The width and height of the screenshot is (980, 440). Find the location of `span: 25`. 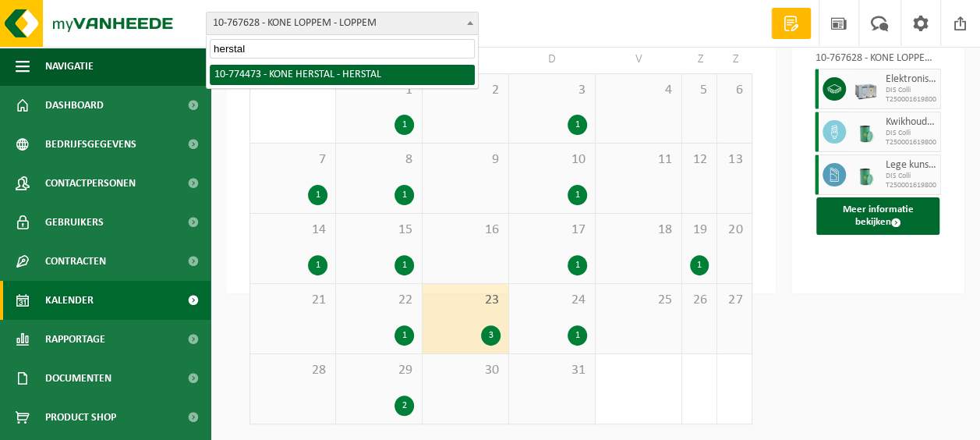

span: 25 is located at coordinates (638, 301).